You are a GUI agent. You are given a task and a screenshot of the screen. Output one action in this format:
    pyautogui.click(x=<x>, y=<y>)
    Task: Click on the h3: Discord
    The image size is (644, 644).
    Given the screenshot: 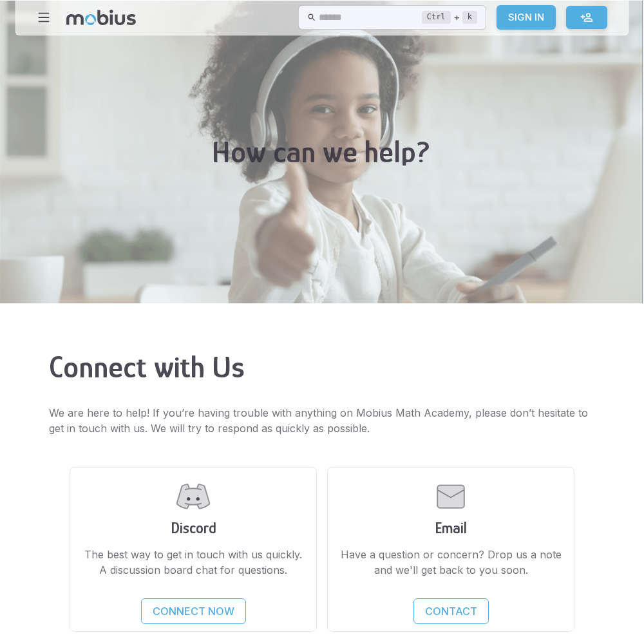 What is the action you would take?
    pyautogui.click(x=193, y=528)
    